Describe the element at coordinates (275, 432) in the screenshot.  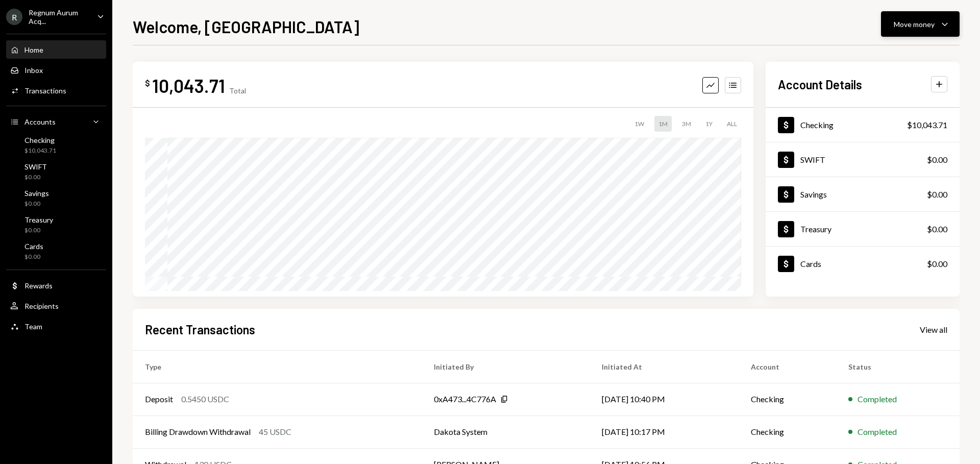
I see `div: 45 USDC` at that location.